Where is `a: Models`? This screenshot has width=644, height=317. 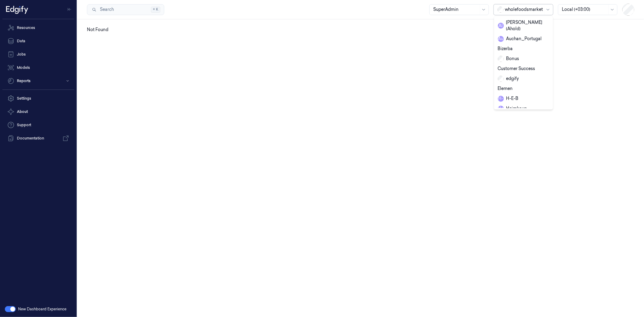 a: Models is located at coordinates (38, 67).